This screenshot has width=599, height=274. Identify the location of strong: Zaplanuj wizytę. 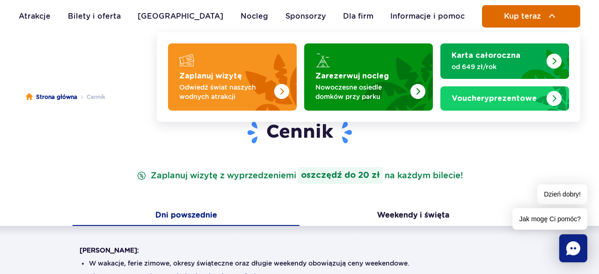
(210, 76).